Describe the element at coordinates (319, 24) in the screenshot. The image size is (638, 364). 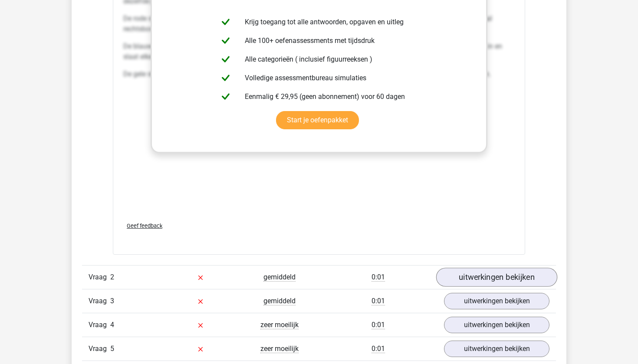
I see `p: De rode stip beweegt van linksonder naar rechtsboven in de figuur, steeds op de lijnen van de cir...` at that location.